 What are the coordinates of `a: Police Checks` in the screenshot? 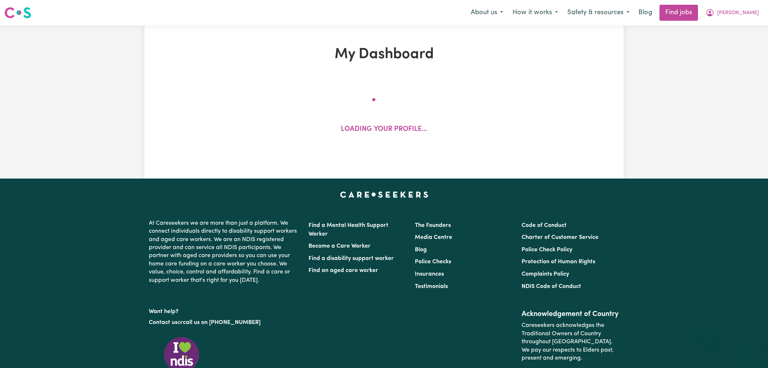 It's located at (433, 261).